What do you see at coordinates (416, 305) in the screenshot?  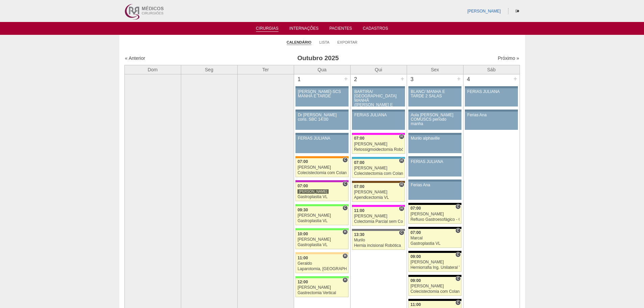 I see `span: 11:00` at bounding box center [416, 305].